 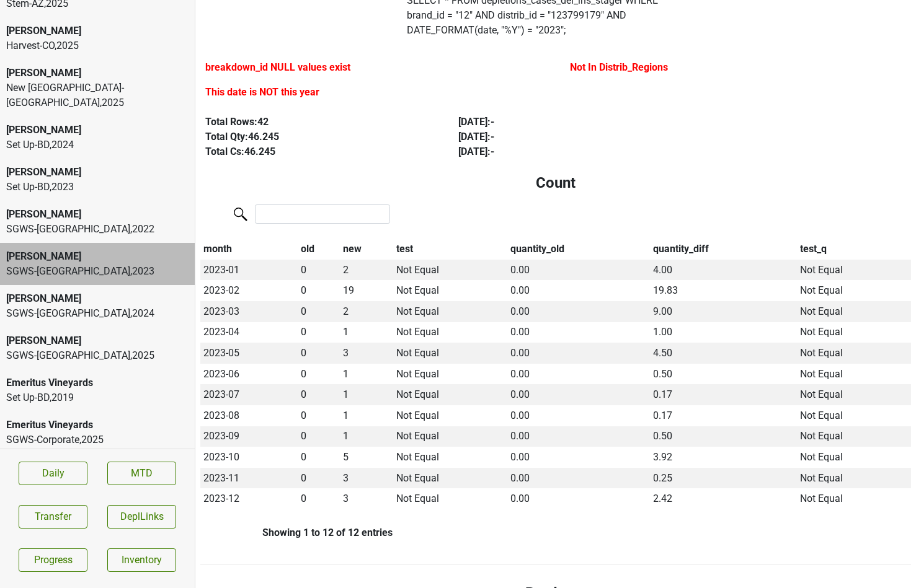 I want to click on div: Showing 1 to 12 of 12 entries, so click(x=296, y=533).